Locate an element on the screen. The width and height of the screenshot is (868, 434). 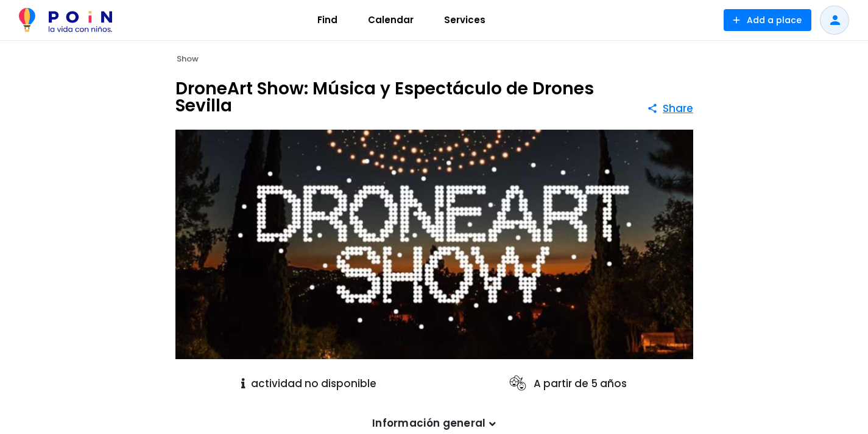
button: Share is located at coordinates (670, 109).